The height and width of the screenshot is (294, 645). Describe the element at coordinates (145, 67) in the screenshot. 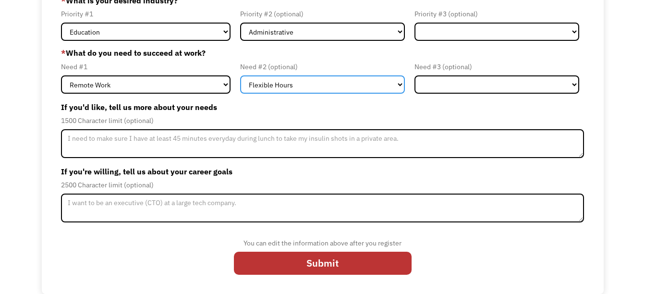

I see `div: Need #1` at that location.